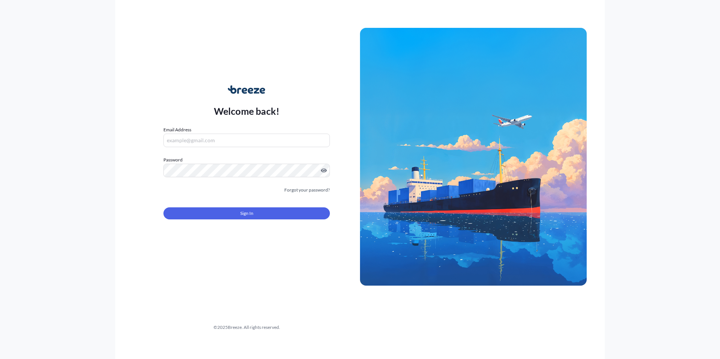 Image resolution: width=720 pixels, height=359 pixels. What do you see at coordinates (247, 160) in the screenshot?
I see `label: Password` at bounding box center [247, 160].